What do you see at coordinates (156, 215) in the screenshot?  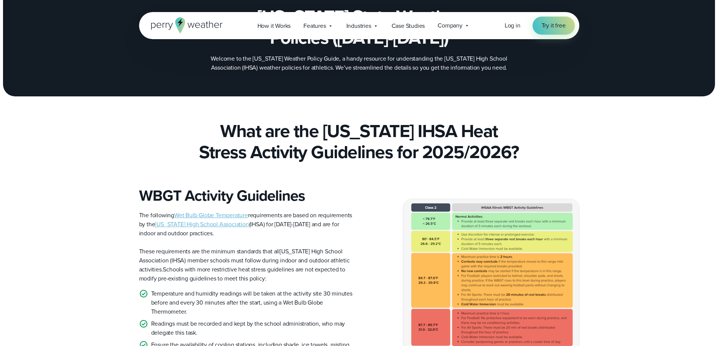 I see `span: The following` at bounding box center [156, 215].